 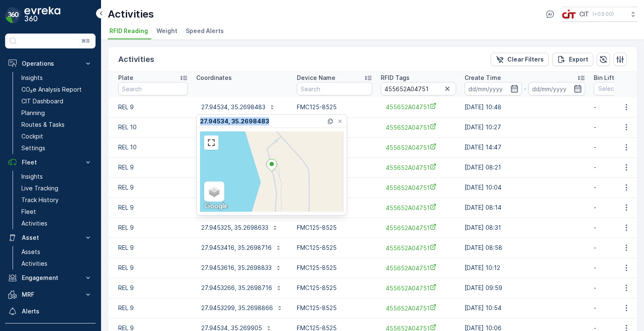 What do you see at coordinates (129, 31) in the screenshot?
I see `span: RFID Reading` at bounding box center [129, 31].